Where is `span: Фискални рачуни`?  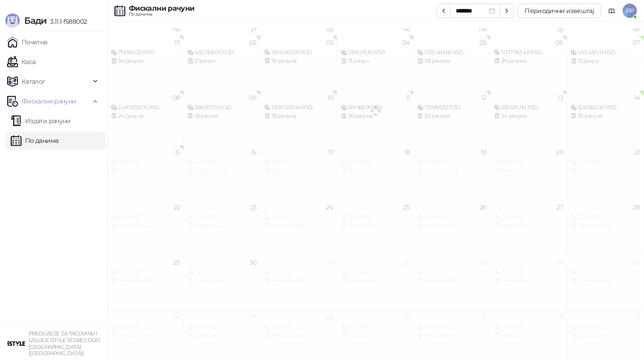 span: Фискални рачуни is located at coordinates (49, 101).